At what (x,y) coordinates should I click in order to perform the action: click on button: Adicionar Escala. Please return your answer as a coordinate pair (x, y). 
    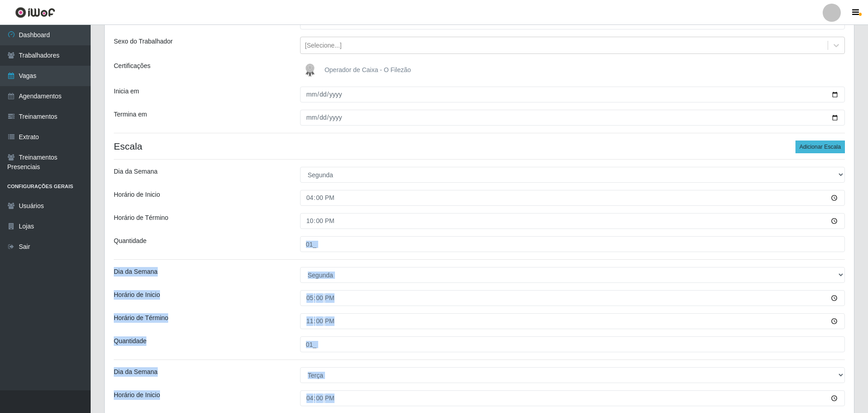
    Looking at the image, I should click on (820, 147).